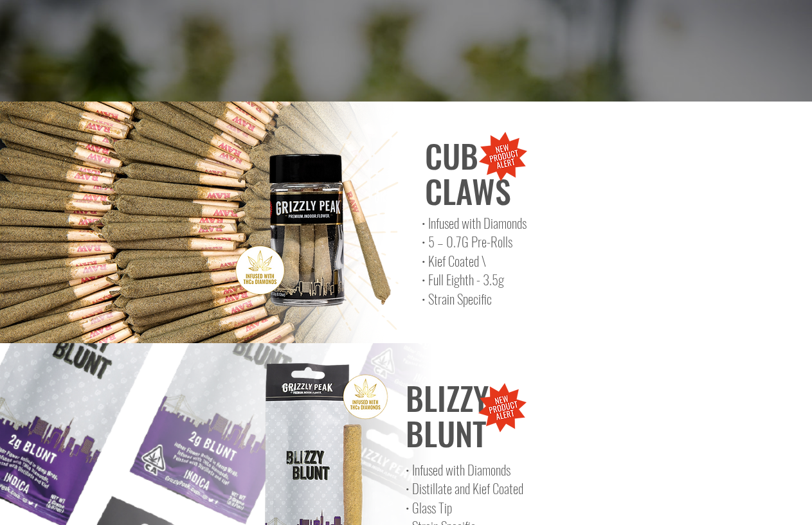  Describe the element at coordinates (468, 172) in the screenshot. I see `span: CUB CLAWS` at that location.